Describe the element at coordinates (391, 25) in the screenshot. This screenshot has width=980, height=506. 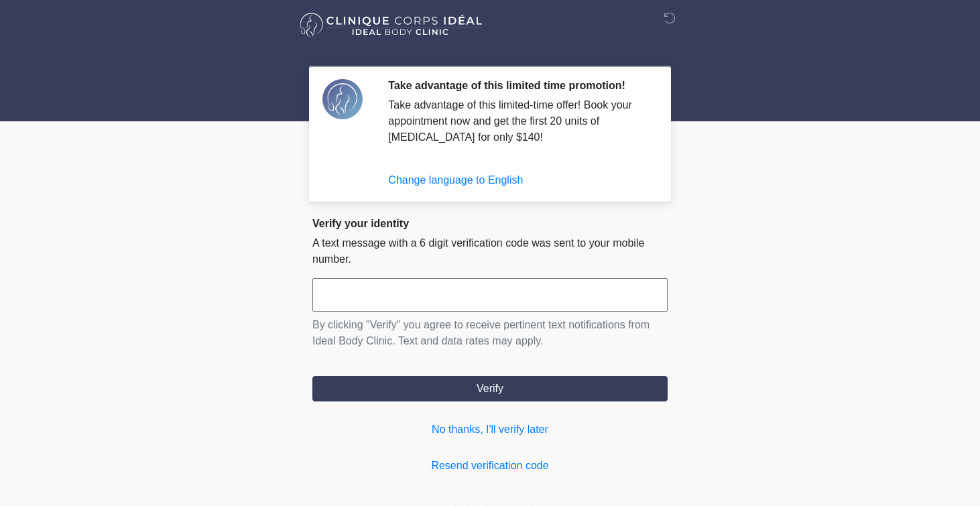
I see `img: Ideal Body Clinic Logo` at that location.